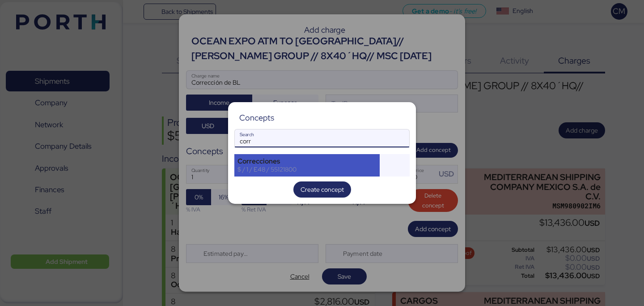  What do you see at coordinates (322, 189) in the screenshot?
I see `span: Create concept` at bounding box center [322, 189].